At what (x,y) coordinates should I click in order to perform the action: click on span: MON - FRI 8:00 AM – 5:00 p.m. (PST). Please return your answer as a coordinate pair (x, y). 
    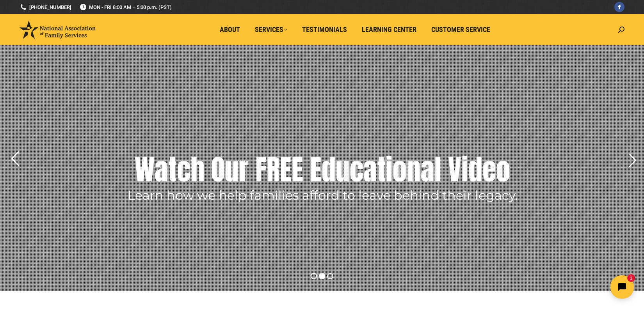
    Looking at the image, I should click on (125, 7).